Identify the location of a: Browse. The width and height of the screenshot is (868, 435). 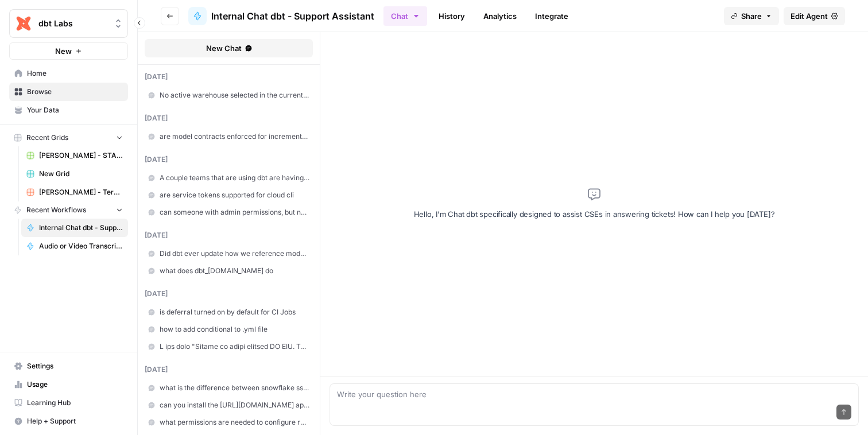
(69, 92).